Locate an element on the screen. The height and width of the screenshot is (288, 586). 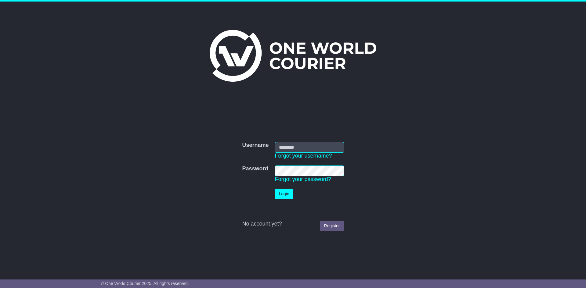
a: Forgot your username? is located at coordinates (303, 156).